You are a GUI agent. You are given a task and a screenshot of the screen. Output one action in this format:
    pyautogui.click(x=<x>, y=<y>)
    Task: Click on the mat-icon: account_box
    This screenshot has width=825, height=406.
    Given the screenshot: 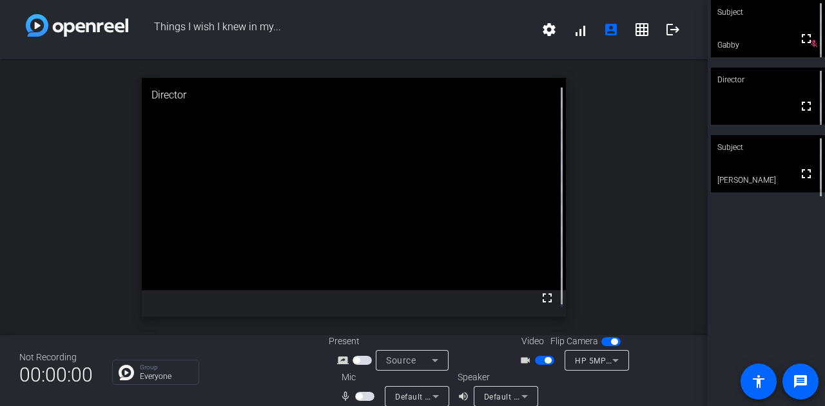 What is the action you would take?
    pyautogui.click(x=611, y=30)
    